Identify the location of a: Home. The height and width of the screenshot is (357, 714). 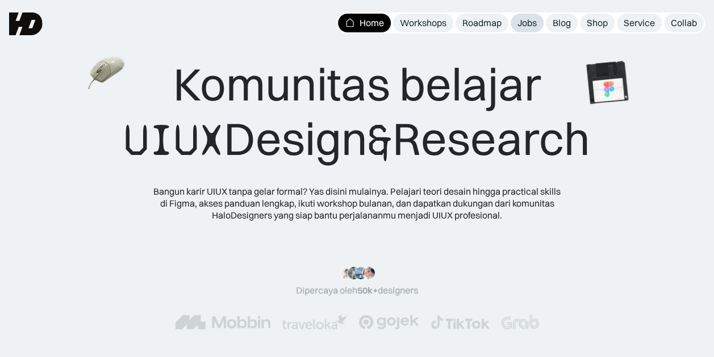
(364, 23).